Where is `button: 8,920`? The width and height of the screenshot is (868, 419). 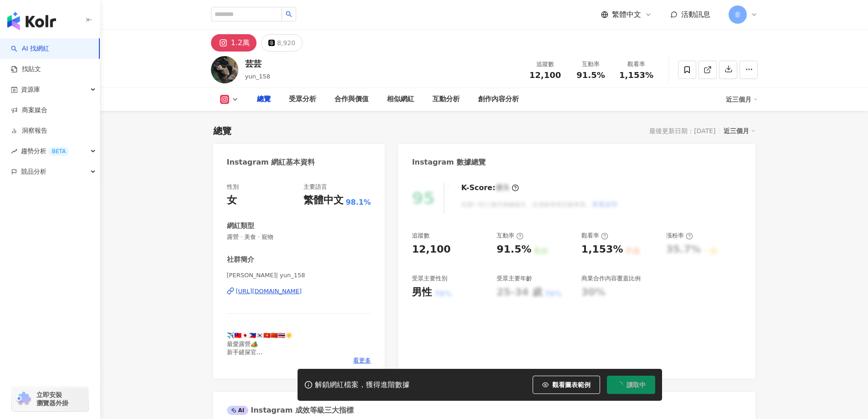 button: 8,920 is located at coordinates (282, 43).